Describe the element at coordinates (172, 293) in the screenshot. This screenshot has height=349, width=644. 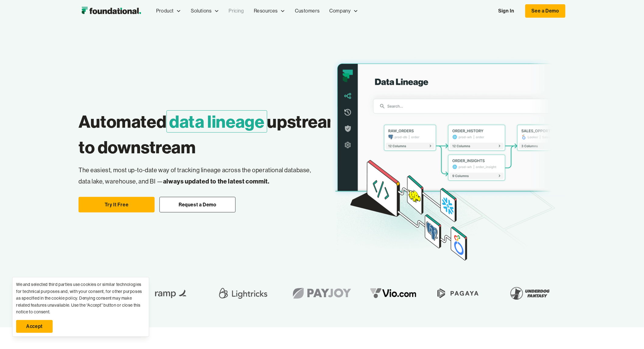
I see `img: Ramp Logo` at that location.